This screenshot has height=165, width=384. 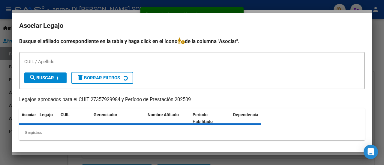 I want to click on datatable-header-cell: Dependencia, so click(x=253, y=119).